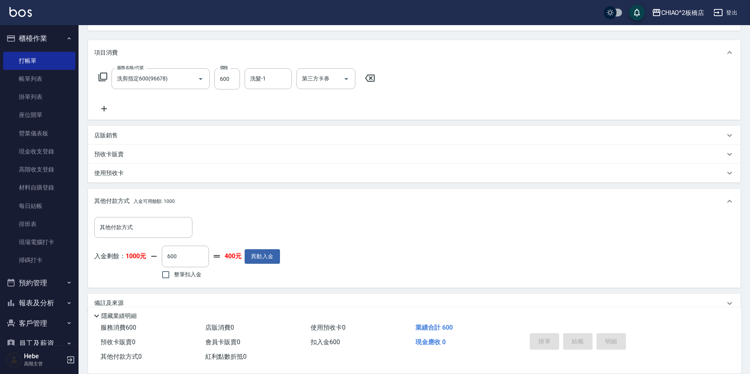 The image size is (750, 374). Describe the element at coordinates (233, 256) in the screenshot. I see `strong: 400元` at that location.